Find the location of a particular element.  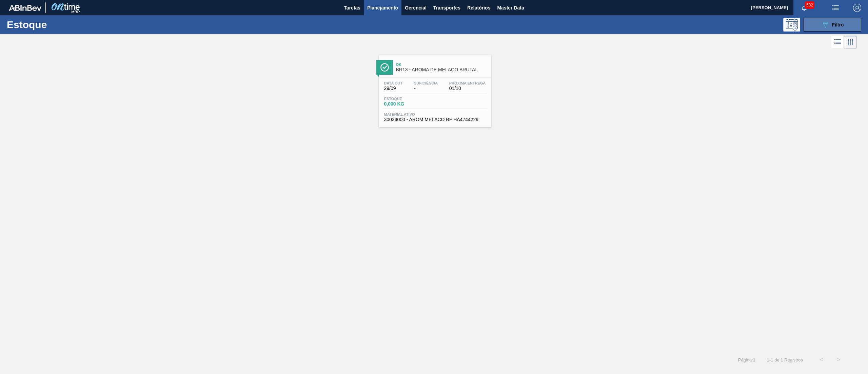

button: Notificações is located at coordinates (804, 8).